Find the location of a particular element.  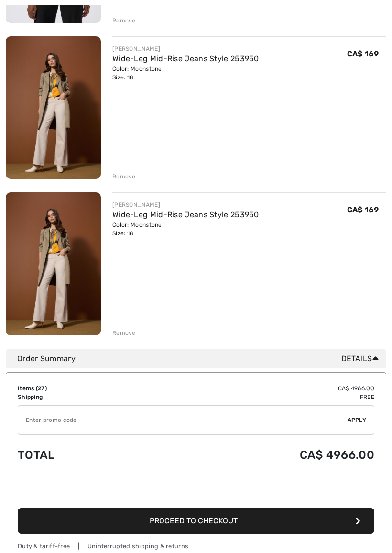

td: Shipping is located at coordinates (77, 397).